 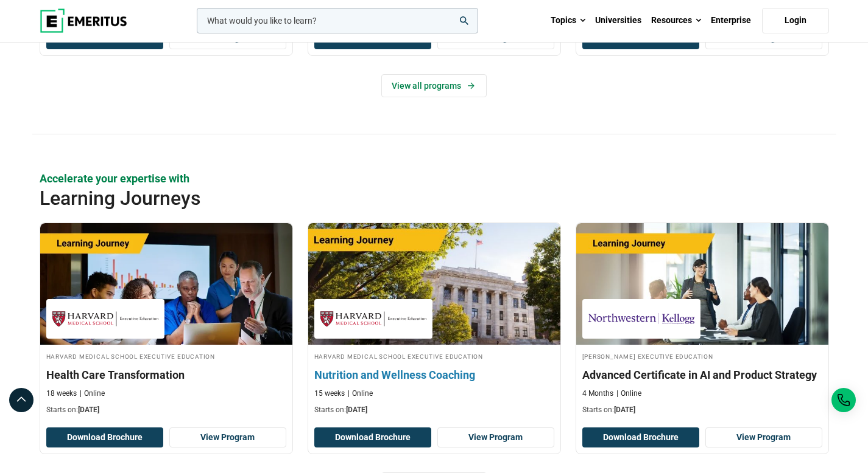 What do you see at coordinates (166, 284) in the screenshot?
I see `img: Health Care Transformation | Online Healthcare Course` at bounding box center [166, 284].